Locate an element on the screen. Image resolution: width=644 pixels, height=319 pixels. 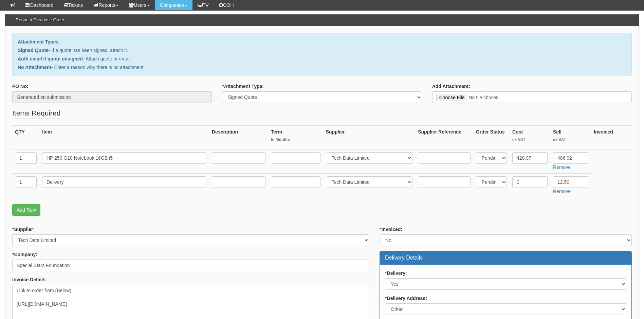
label: Supplier: is located at coordinates (24, 229).